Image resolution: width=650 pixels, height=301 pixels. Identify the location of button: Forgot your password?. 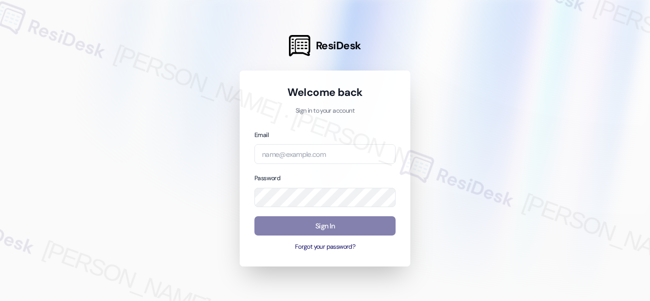
(325, 247).